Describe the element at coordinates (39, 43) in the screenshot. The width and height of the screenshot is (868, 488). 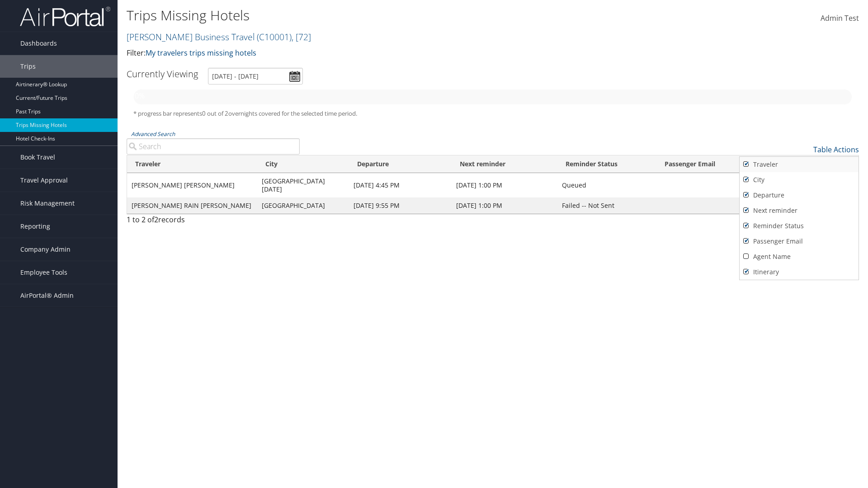
I see `span: Dashboards` at that location.